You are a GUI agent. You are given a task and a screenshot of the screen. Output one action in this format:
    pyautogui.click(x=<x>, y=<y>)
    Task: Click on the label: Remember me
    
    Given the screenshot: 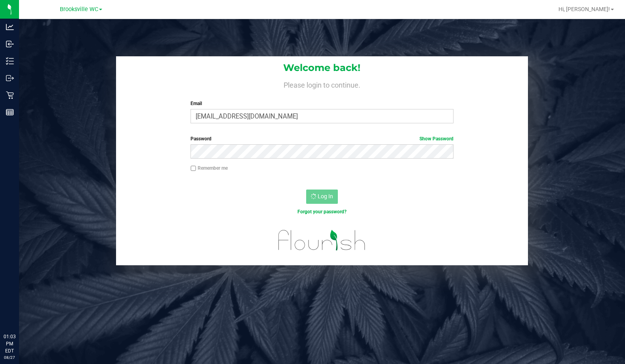 What is the action you would take?
    pyautogui.click(x=209, y=168)
    